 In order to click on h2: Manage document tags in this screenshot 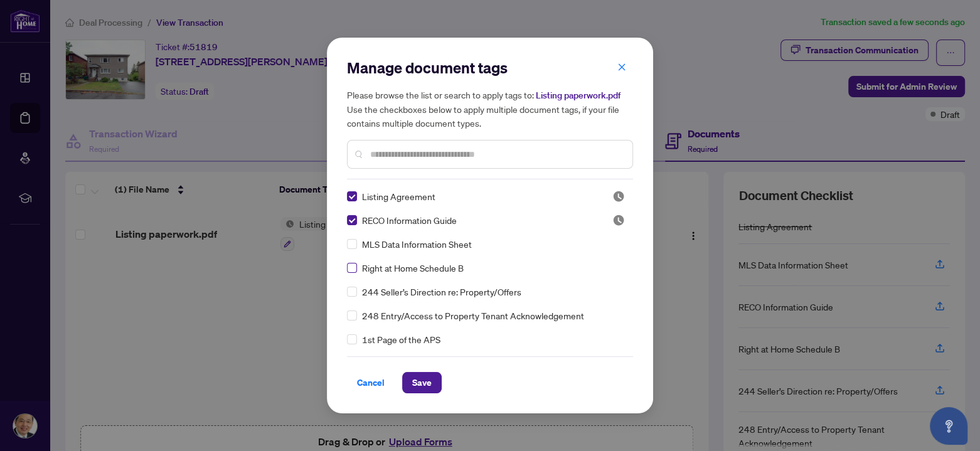, I will do `click(490, 68)`.